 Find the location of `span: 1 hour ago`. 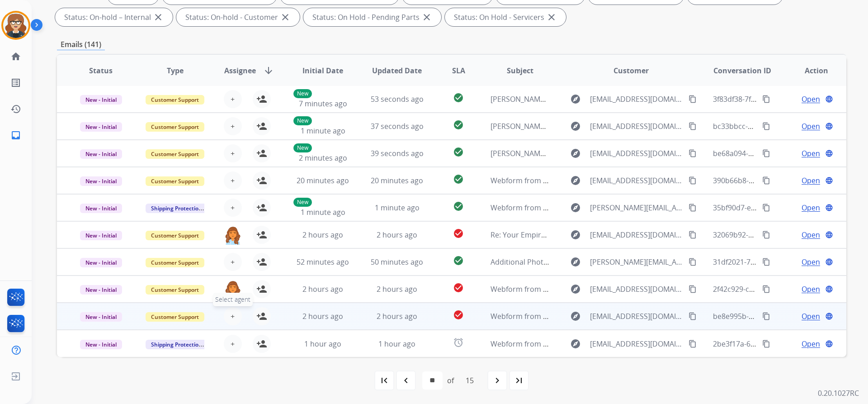

span: 1 hour ago is located at coordinates (397, 344).